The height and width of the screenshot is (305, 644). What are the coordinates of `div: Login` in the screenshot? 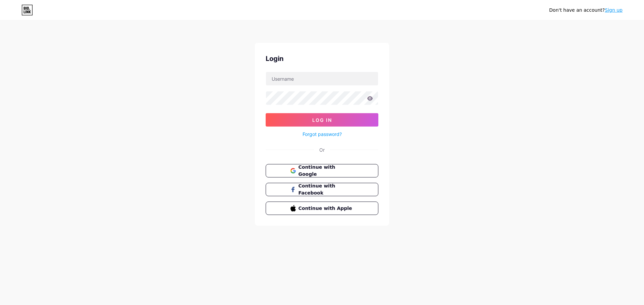 It's located at (322, 58).